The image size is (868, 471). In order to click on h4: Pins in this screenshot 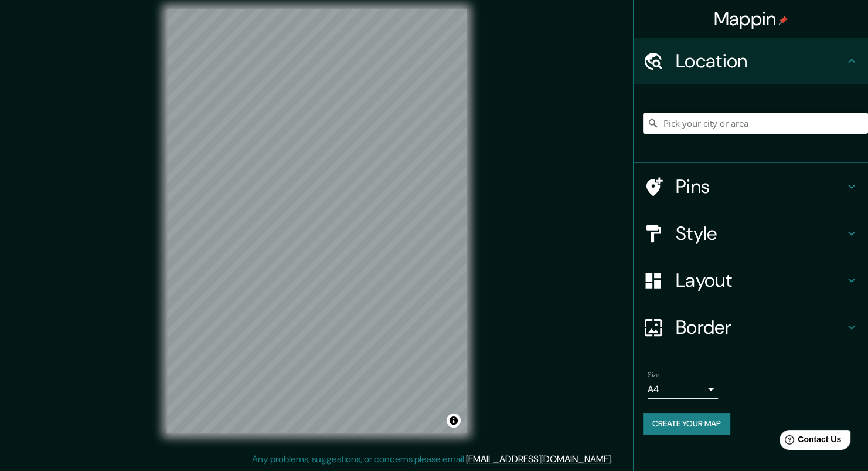, I will do `click(760, 186)`.